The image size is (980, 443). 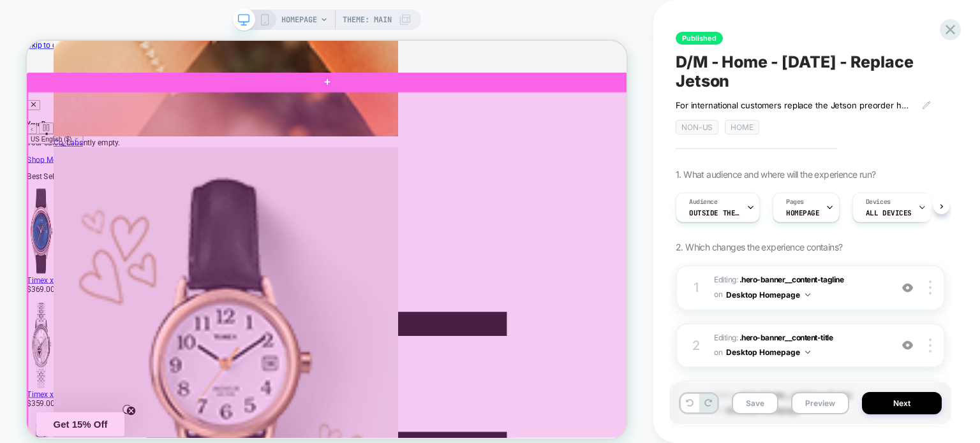 I want to click on span: Theme: MAIN, so click(x=367, y=20).